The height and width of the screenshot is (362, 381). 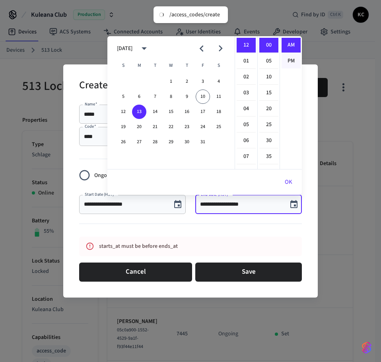 I want to click on ul: Select minutes, so click(x=269, y=103).